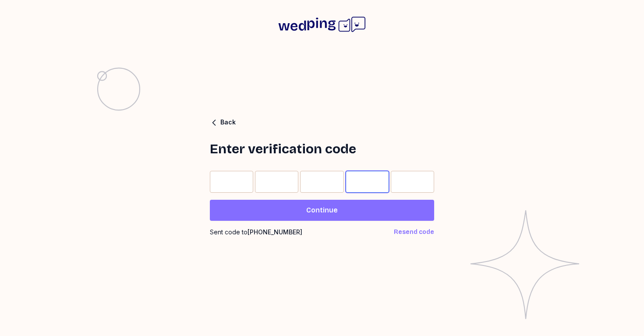  I want to click on input: Please enter OTP character 5, so click(412, 182).